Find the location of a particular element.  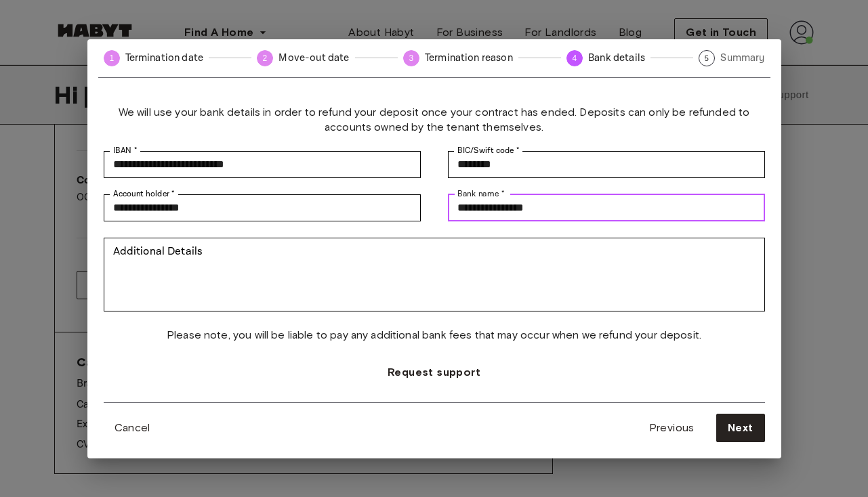

span: Summary is located at coordinates (742, 57).